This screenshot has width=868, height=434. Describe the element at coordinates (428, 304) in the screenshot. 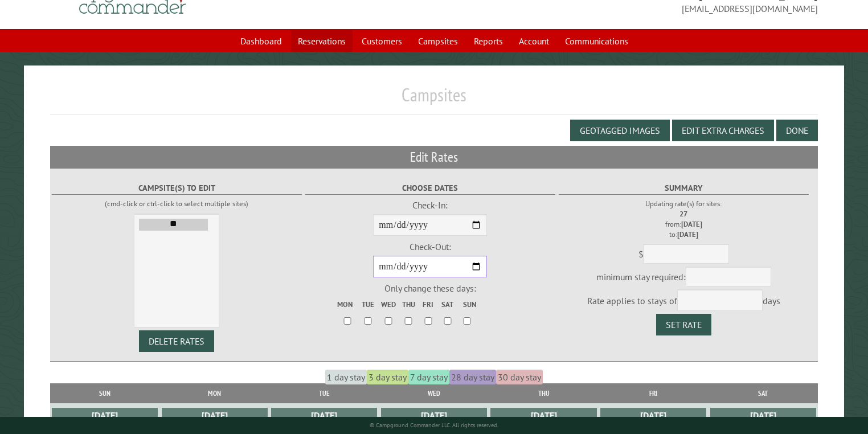

I see `label: Fri` at that location.